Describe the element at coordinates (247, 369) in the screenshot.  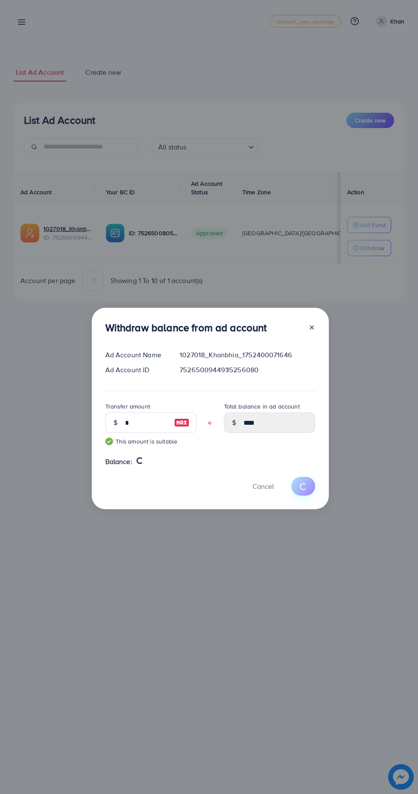
I see `div: 7526500944935256080` at that location.